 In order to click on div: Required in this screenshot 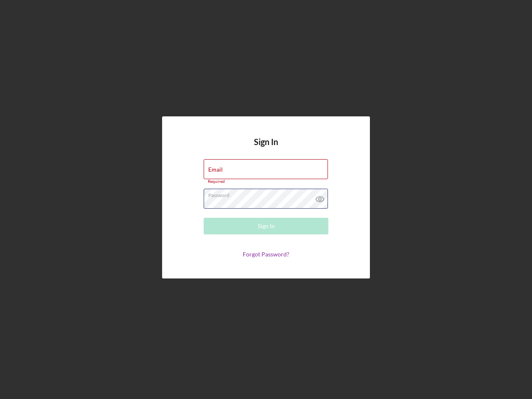, I will do `click(266, 182)`.